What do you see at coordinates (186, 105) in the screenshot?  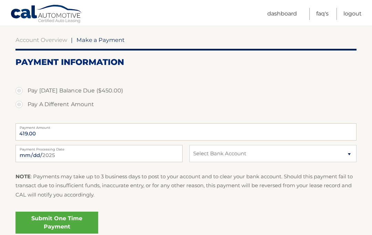 I see `label: Pay A Different Amount` at bounding box center [186, 105].